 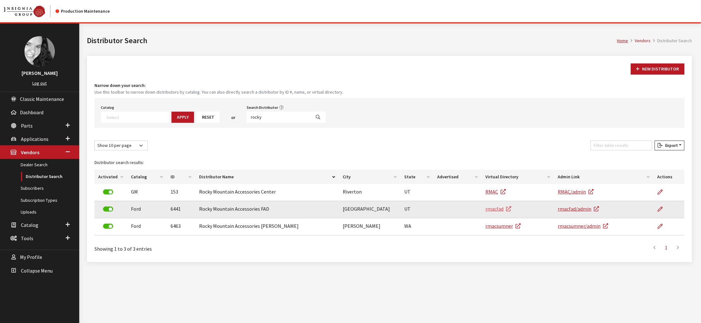 I want to click on label: Search Distributor, so click(x=262, y=107).